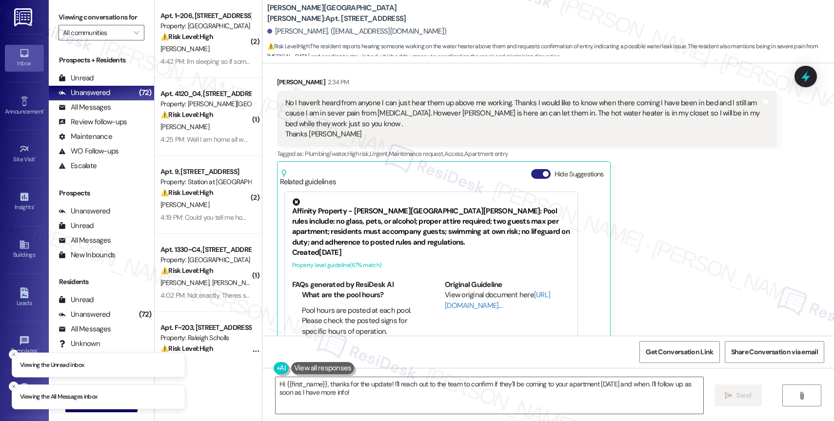  What do you see at coordinates (679, 352) in the screenshot?
I see `span: Get Conversation Link` at bounding box center [679, 352].